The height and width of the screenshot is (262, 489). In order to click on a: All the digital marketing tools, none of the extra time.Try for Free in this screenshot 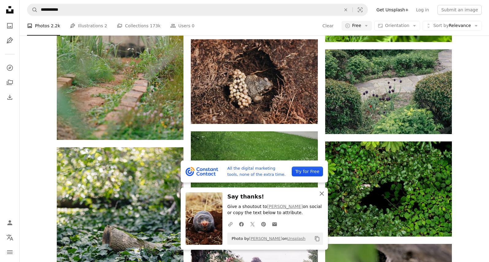, I will do `click(255, 172)`.